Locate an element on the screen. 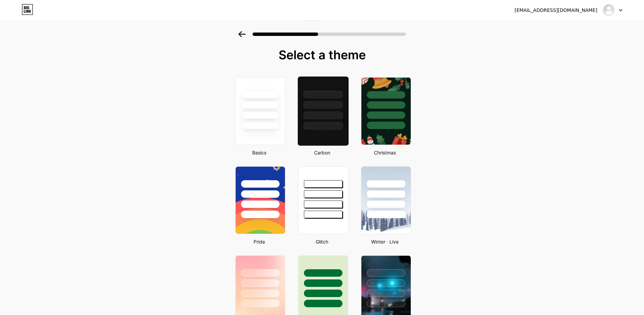 The height and width of the screenshot is (315, 644). div: Carbon is located at coordinates (322, 153).